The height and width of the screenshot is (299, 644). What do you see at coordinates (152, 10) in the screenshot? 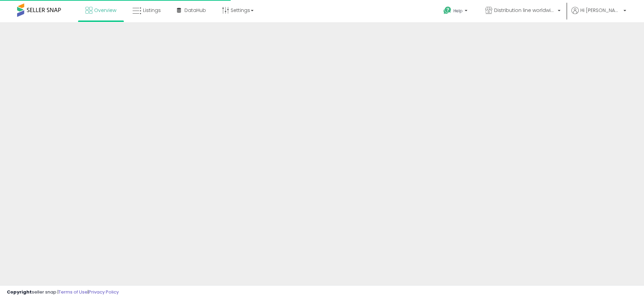
I see `span: Listings` at bounding box center [152, 10].